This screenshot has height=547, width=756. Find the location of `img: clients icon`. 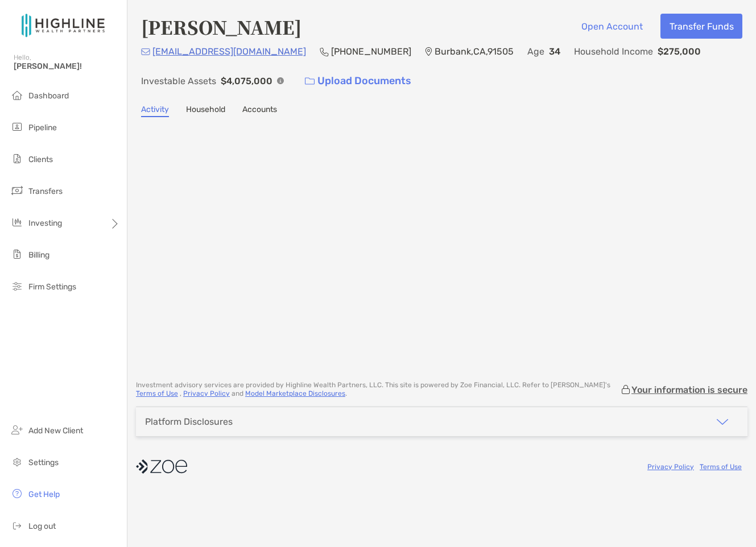

img: clients icon is located at coordinates (17, 159).